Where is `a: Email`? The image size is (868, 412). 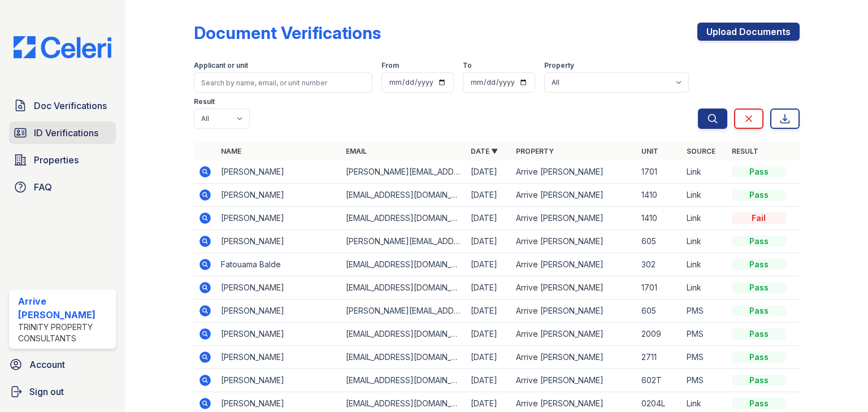 a: Email is located at coordinates (356, 151).